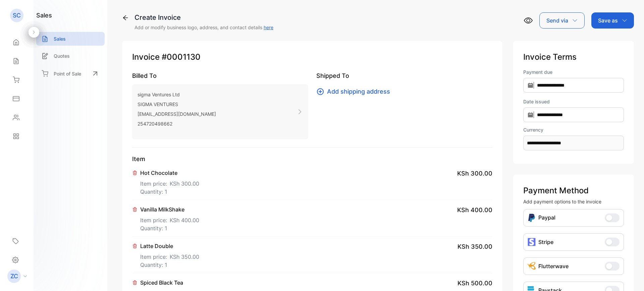 This screenshot has height=291, width=644. What do you see at coordinates (170, 246) in the screenshot?
I see `p: Latte Double` at bounding box center [170, 246].